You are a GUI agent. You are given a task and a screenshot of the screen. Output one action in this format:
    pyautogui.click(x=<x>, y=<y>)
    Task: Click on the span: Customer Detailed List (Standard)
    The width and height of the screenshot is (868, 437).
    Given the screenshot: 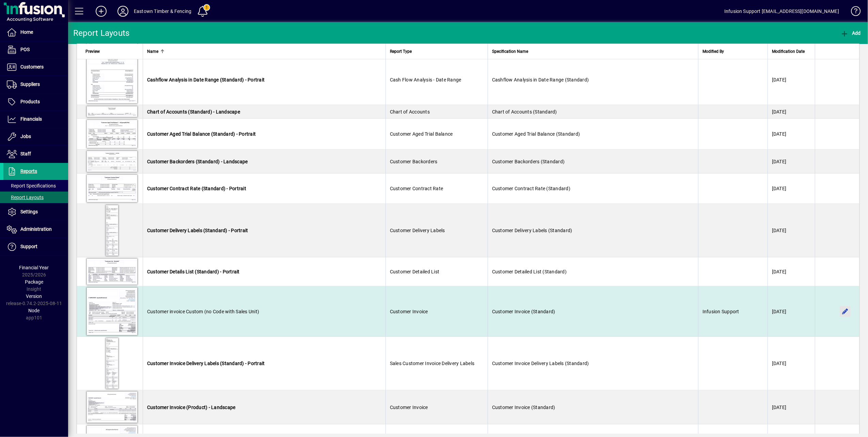 What is the action you would take?
    pyautogui.click(x=530, y=272)
    